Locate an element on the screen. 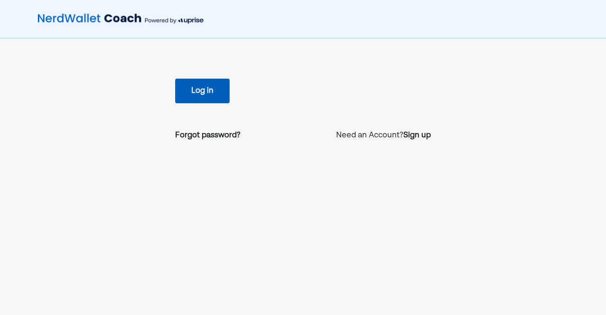 This screenshot has width=606, height=315. a: Forgot password? is located at coordinates (208, 135).